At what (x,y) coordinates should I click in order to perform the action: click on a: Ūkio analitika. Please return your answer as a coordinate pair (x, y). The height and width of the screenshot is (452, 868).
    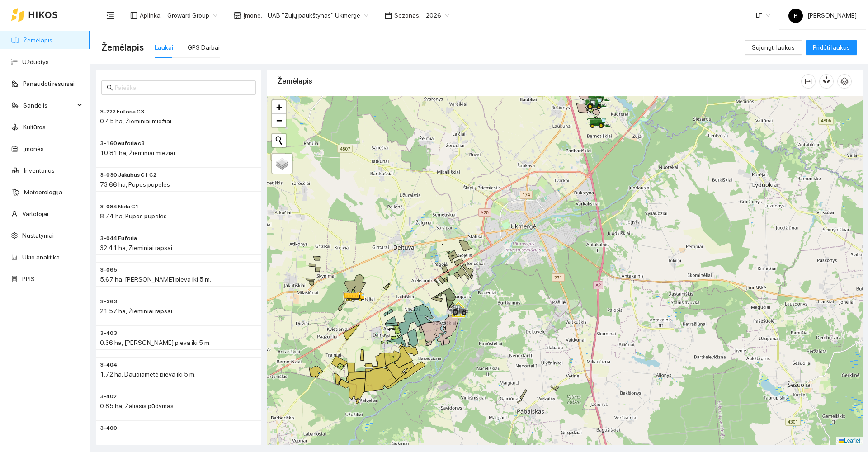
    Looking at the image, I should click on (41, 257).